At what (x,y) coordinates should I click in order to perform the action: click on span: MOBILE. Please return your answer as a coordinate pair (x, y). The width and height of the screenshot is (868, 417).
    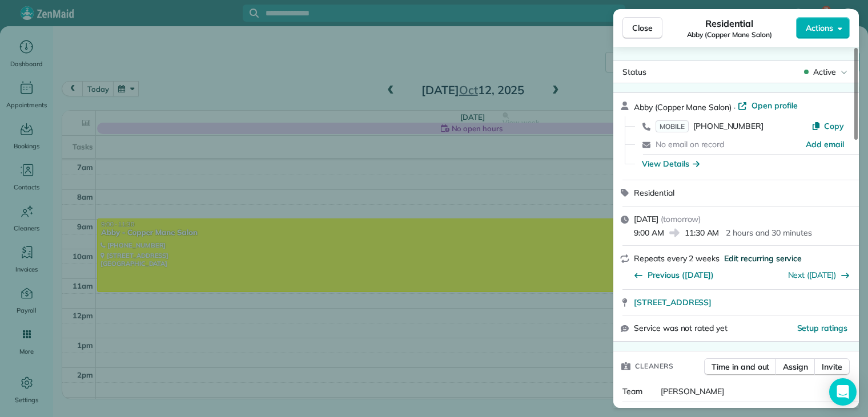
    Looking at the image, I should click on (672, 126).